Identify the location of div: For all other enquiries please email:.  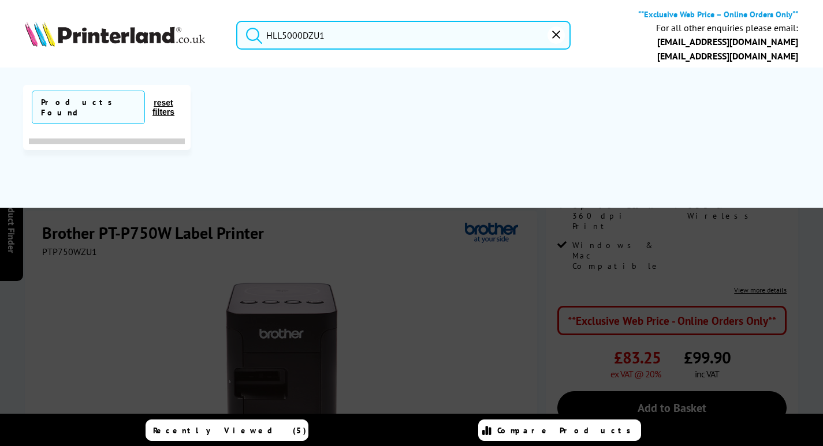
(727, 28).